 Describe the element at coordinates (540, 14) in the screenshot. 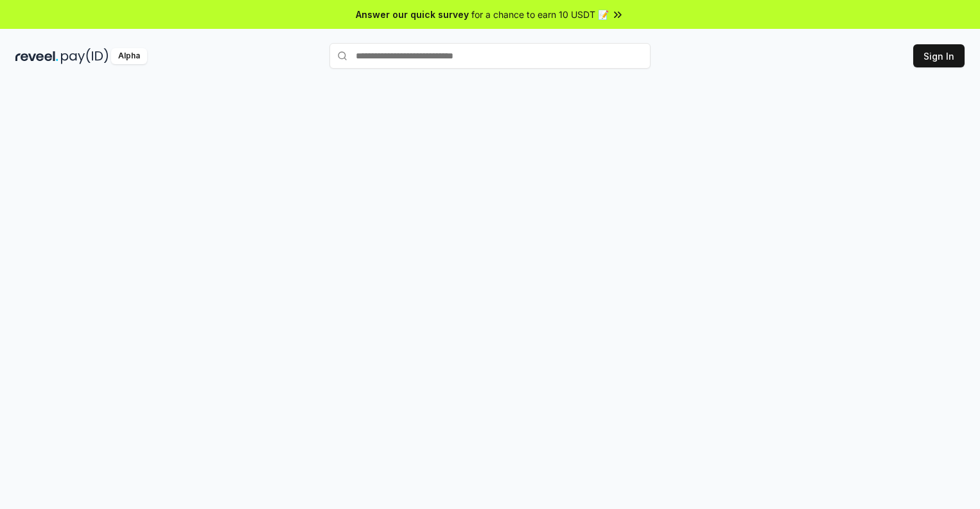

I see `span: for a chance to earn 10 USDT 📝` at that location.